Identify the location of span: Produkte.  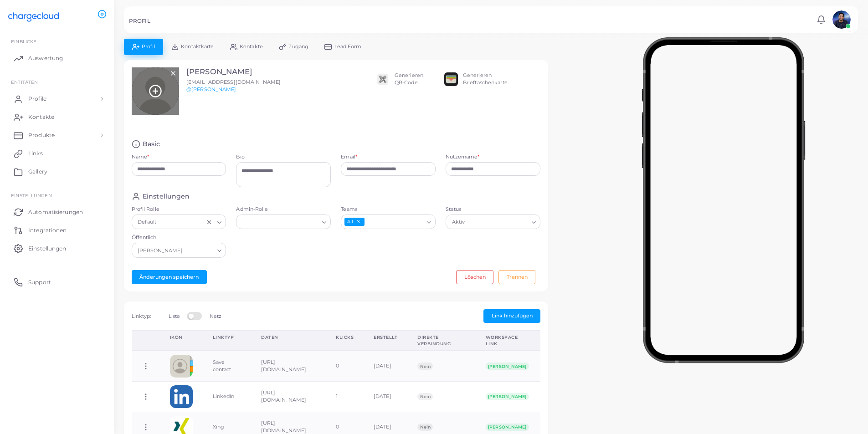
(41, 136).